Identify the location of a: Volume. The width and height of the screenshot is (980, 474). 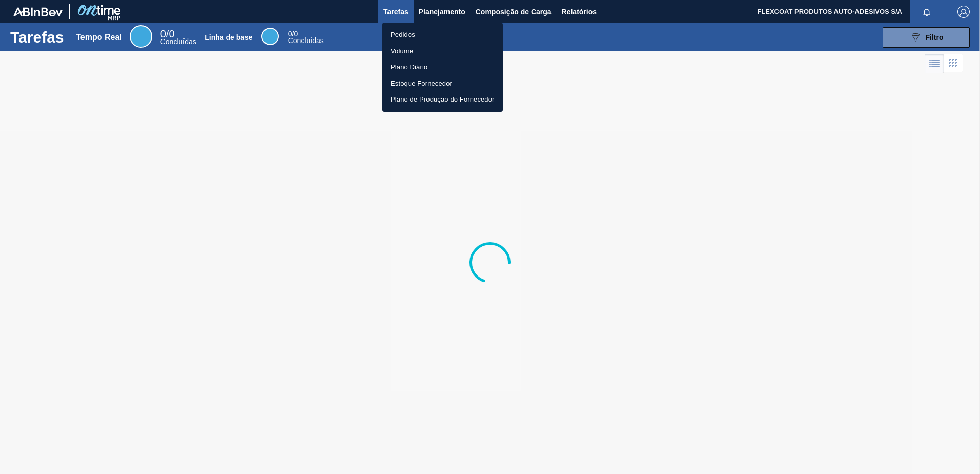
(442, 51).